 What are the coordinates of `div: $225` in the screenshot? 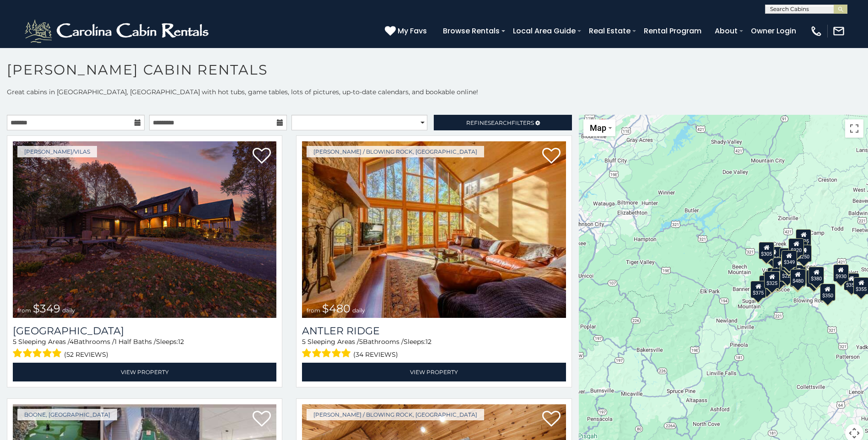 It's located at (787, 273).